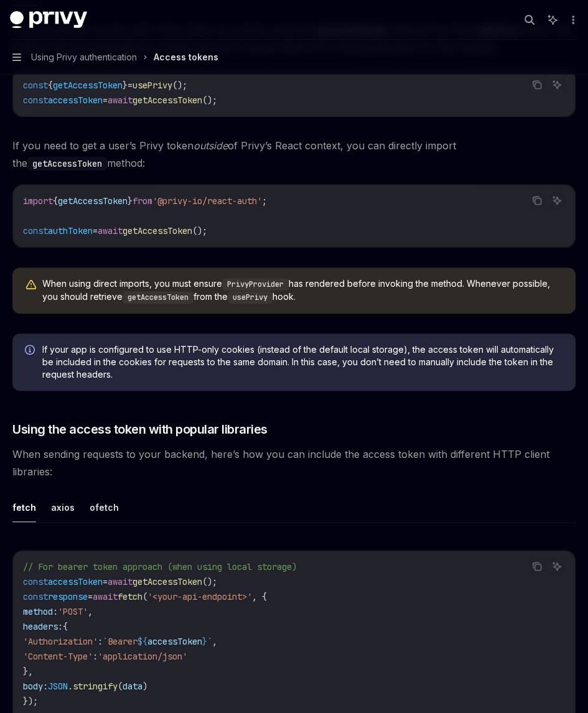 The width and height of the screenshot is (588, 713). What do you see at coordinates (58, 656) in the screenshot?
I see `span: 'Content-Type'` at bounding box center [58, 656].